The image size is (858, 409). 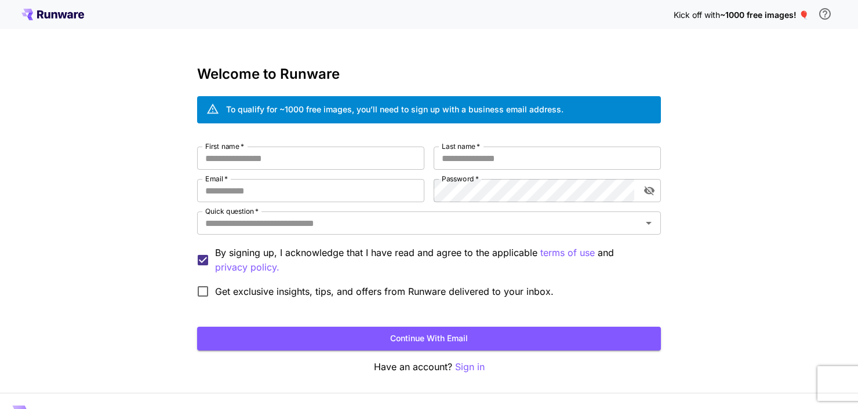 I want to click on label: First name, so click(x=224, y=146).